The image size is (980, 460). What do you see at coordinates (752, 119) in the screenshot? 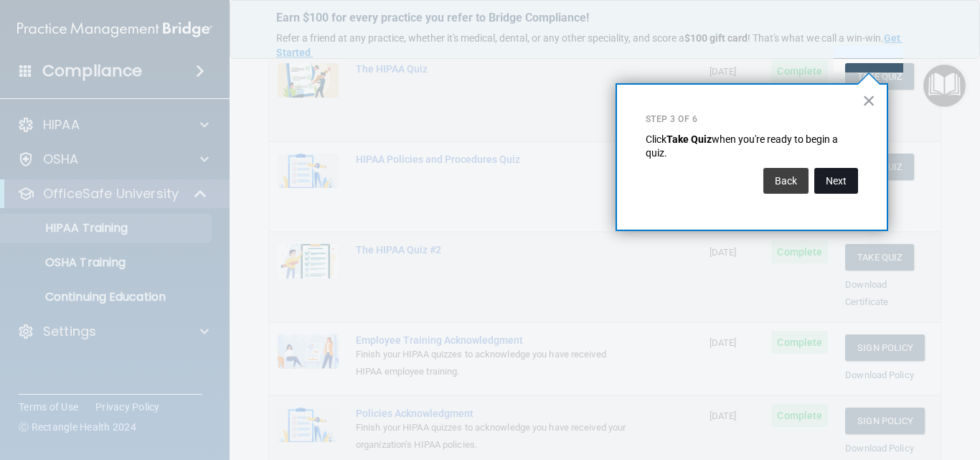
I see `p: Step 3 of 6` at bounding box center [752, 119].